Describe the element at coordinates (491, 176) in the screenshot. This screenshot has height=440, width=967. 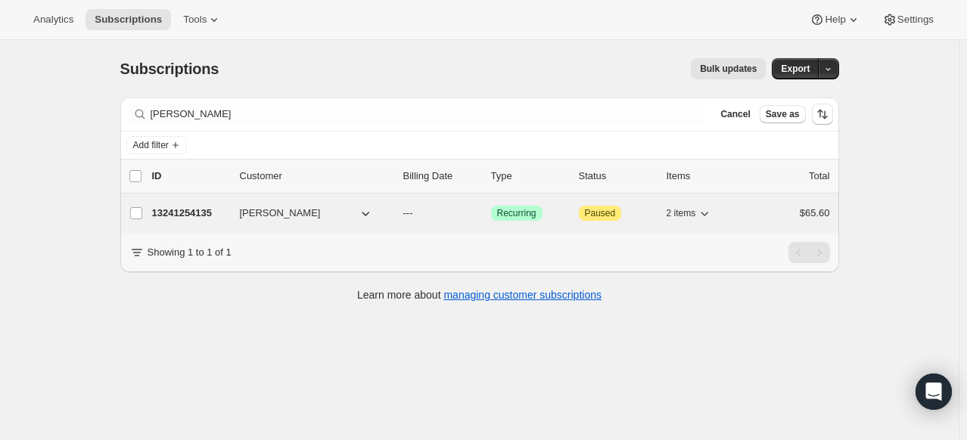
I see `div: IDCustomerBilling DateTypeStatusItemsTotal` at that location.